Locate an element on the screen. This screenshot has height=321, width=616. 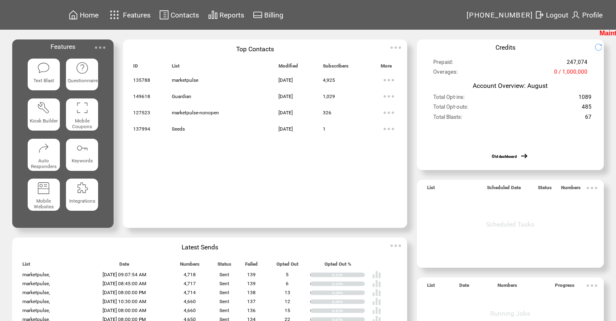
img: coupons.svg is located at coordinates (82, 108).